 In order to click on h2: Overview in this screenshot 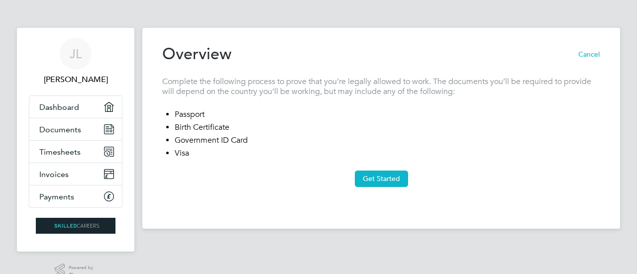, I will do `click(197, 54)`.